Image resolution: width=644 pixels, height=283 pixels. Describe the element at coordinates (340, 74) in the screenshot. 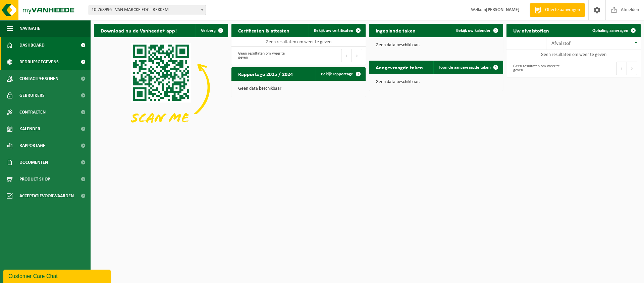

I see `a: Bekijk rapportage` at that location.